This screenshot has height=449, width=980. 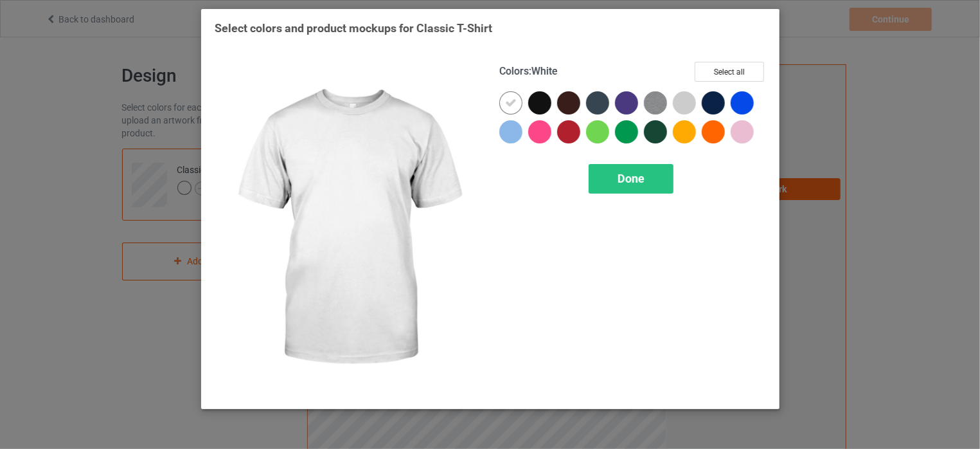 I want to click on span: Colors, so click(x=514, y=71).